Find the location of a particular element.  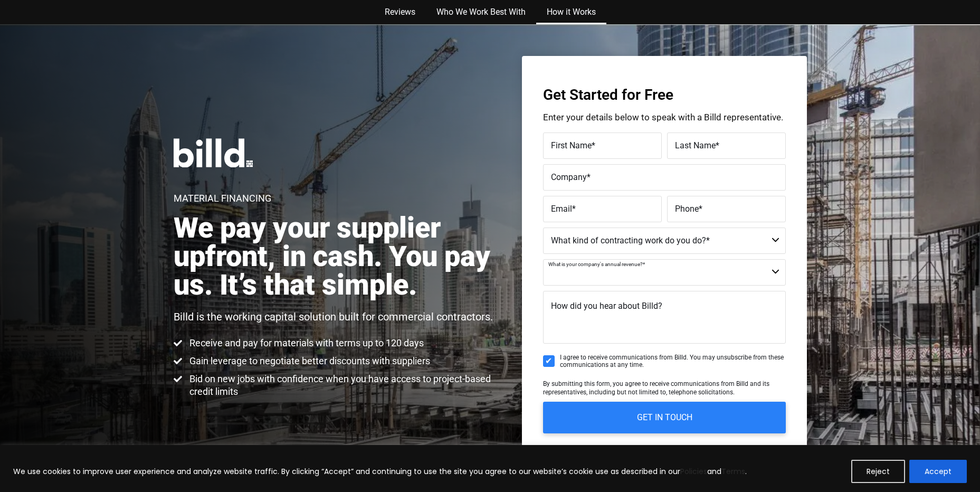

h2: We pay your supplier upfront, in cash. You pay us. It’s that simple. is located at coordinates (338, 256).